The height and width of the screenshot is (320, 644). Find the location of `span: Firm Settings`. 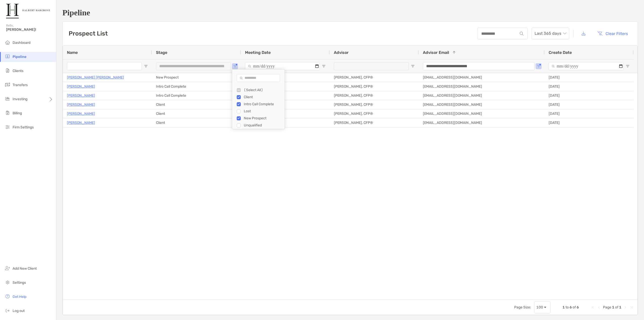

span: Firm Settings is located at coordinates (23, 127).